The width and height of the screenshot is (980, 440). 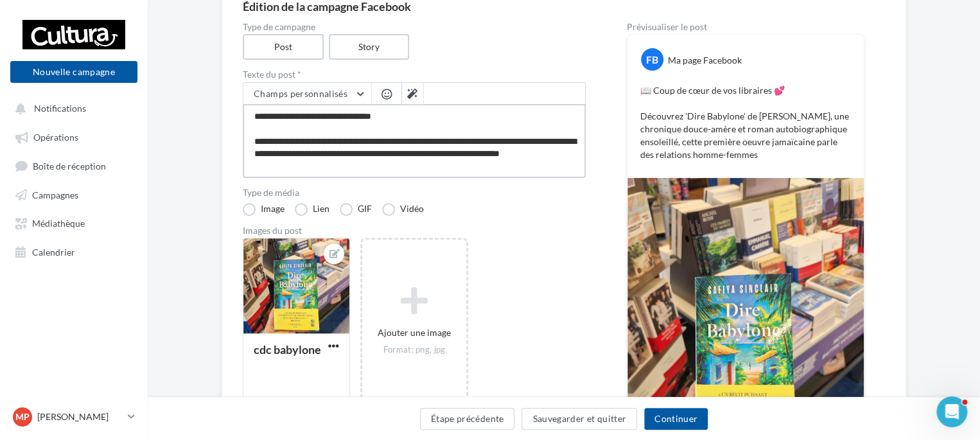 I want to click on label: Image, so click(x=264, y=209).